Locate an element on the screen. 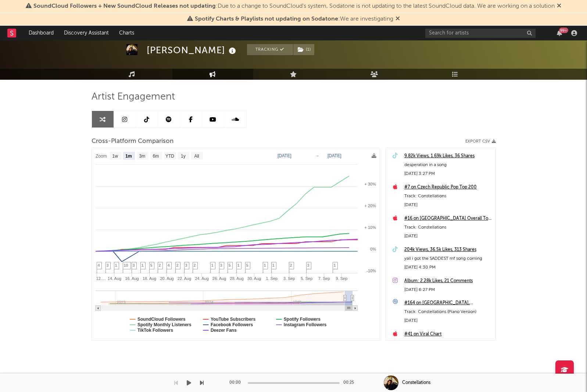 The width and height of the screenshot is (587, 392). a: Album: 2.28k Likes, 21 Comments is located at coordinates (448, 281).